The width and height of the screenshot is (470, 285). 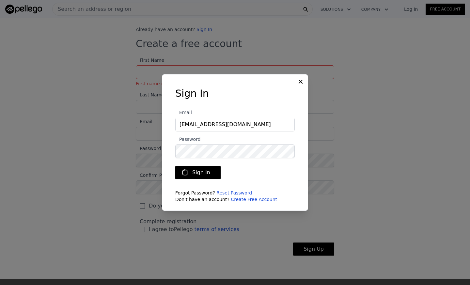 I want to click on span: Email, so click(x=183, y=112).